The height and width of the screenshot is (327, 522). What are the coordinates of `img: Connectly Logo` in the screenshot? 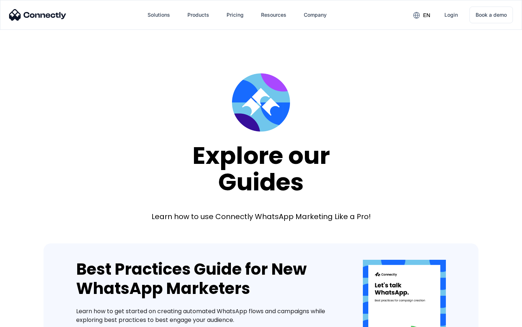 It's located at (38, 15).